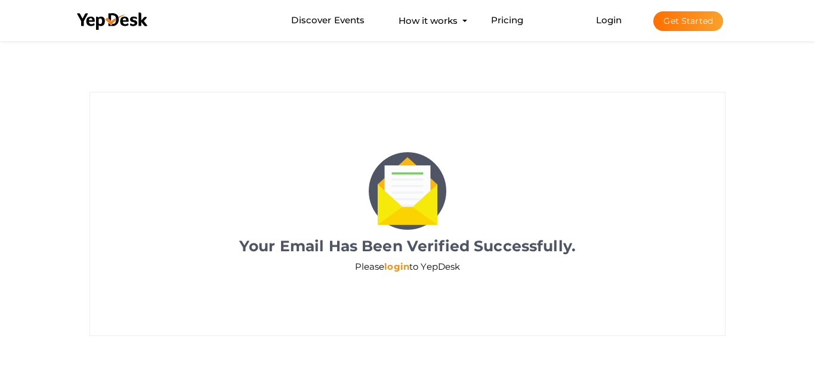  What do you see at coordinates (428, 20) in the screenshot?
I see `button: How it works` at bounding box center [428, 20].